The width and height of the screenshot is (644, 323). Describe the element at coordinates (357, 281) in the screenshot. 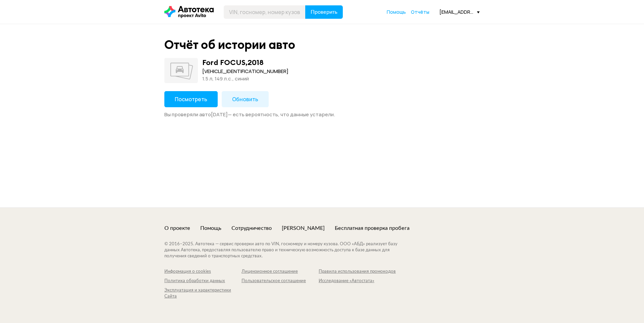

I see `div: Исследование «Автостата»` at that location.